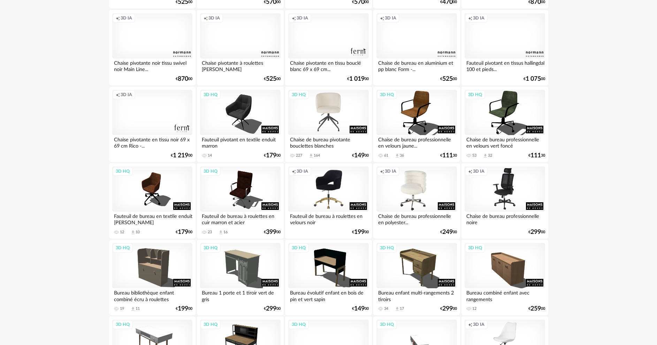 Image resolution: width=657 pixels, height=345 pixels. I want to click on div: Chaise de bureau professionnelle en polyester..., so click(417, 219).